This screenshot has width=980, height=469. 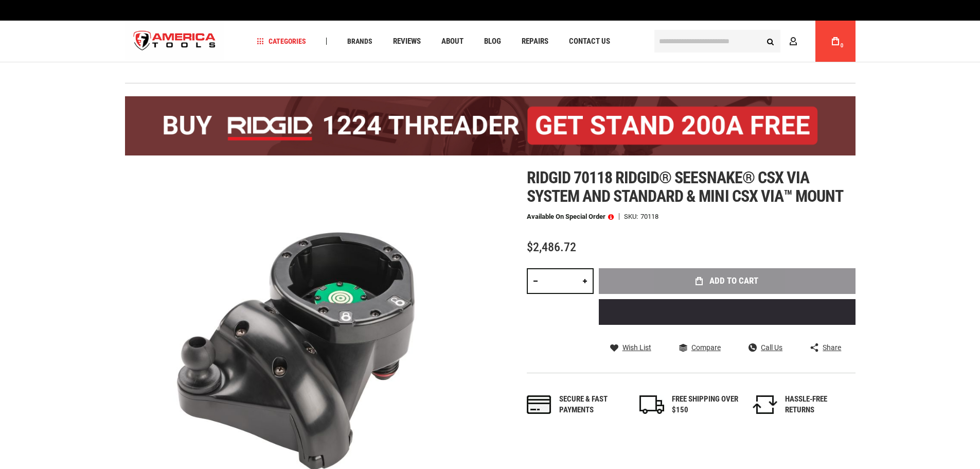 What do you see at coordinates (652, 404) in the screenshot?
I see `img: shipping` at bounding box center [652, 404].